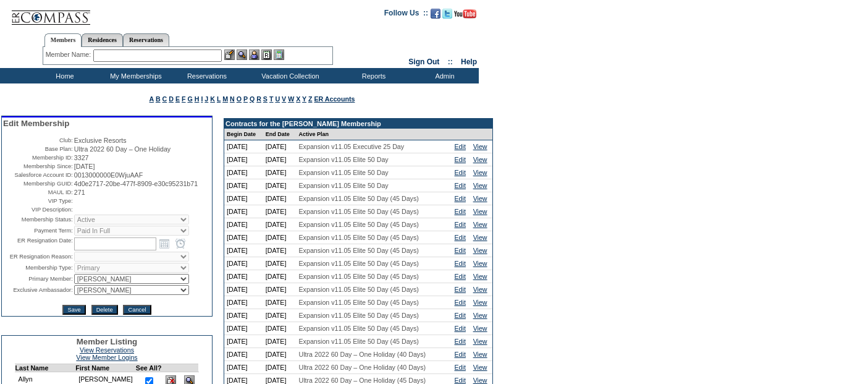 The image size is (868, 384). I want to click on td: VIP Description:, so click(38, 210).